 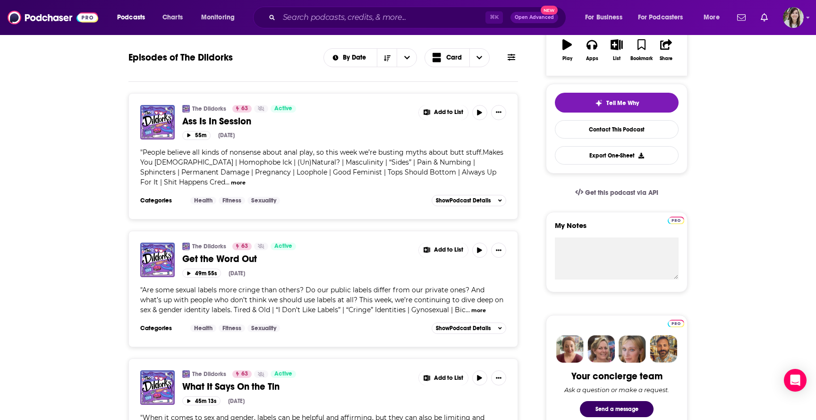 I want to click on div: Bookmark, so click(x=642, y=59).